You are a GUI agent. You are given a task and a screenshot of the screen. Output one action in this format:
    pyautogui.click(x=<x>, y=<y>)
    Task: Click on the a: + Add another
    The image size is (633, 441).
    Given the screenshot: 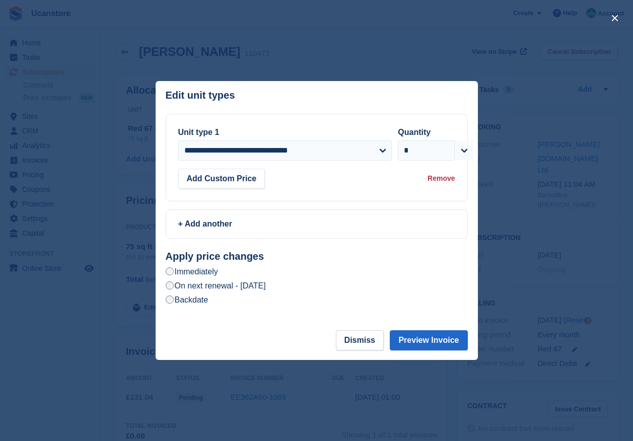 What is the action you would take?
    pyautogui.click(x=317, y=224)
    